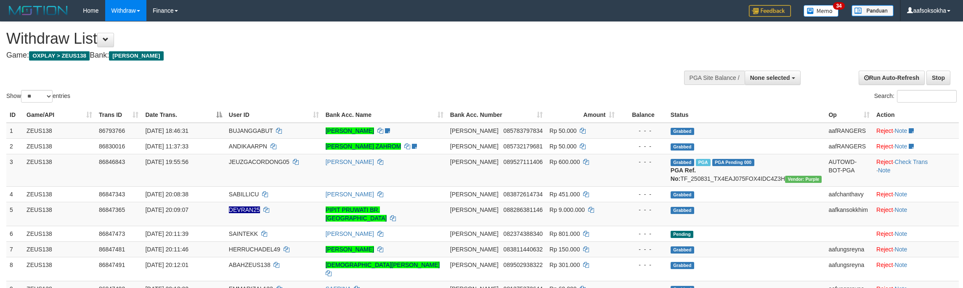  I want to click on h1: Withdraw List, so click(320, 39).